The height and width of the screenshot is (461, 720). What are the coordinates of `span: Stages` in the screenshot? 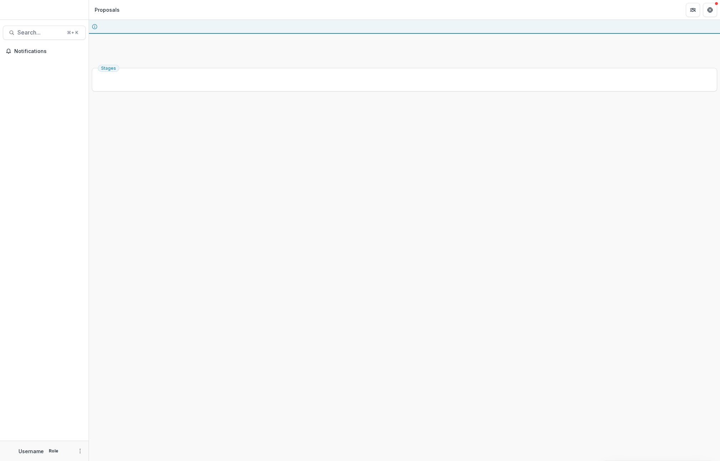 It's located at (109, 68).